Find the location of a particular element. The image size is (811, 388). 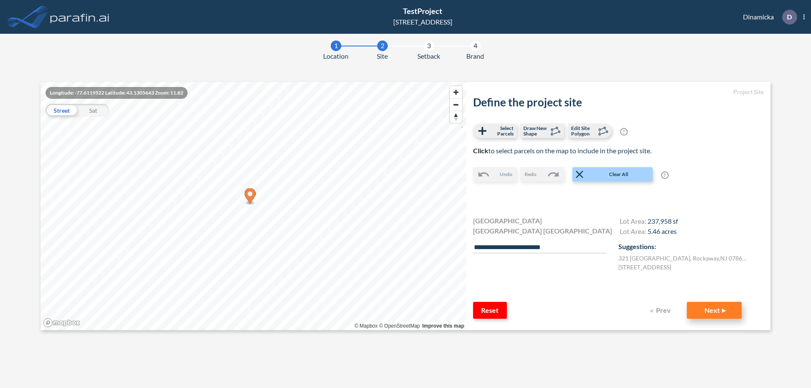

span: Draw New Shape is located at coordinates (536, 131).